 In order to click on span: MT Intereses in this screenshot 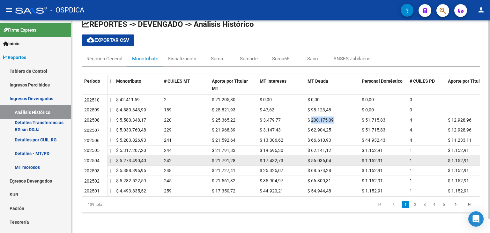, I will do `click(273, 81)`.